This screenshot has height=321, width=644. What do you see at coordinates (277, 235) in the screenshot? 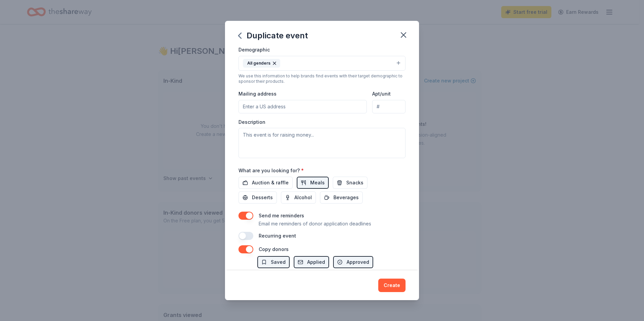
I see `label: Recurring event` at bounding box center [277, 235].